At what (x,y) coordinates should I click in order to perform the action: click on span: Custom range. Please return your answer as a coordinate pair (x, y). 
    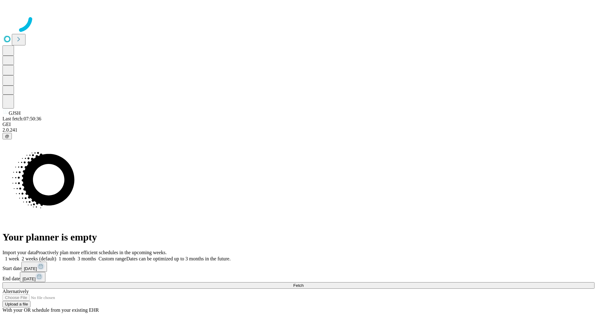
    Looking at the image, I should click on (112, 258).